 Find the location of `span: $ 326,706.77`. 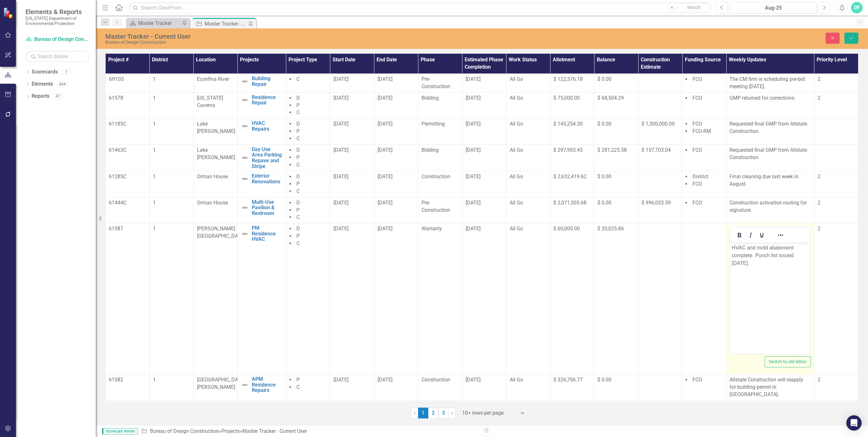

span: $ 326,706.77 is located at coordinates (568, 379).